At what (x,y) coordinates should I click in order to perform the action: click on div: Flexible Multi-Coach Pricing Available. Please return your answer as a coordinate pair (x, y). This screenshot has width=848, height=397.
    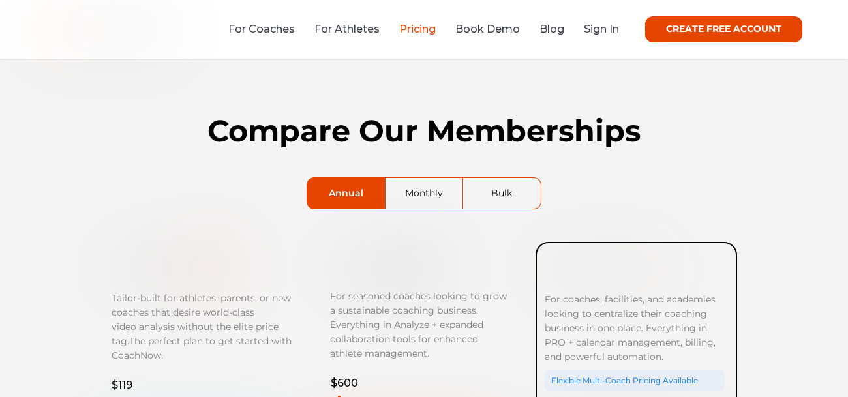
    Looking at the image, I should click on (634, 381).